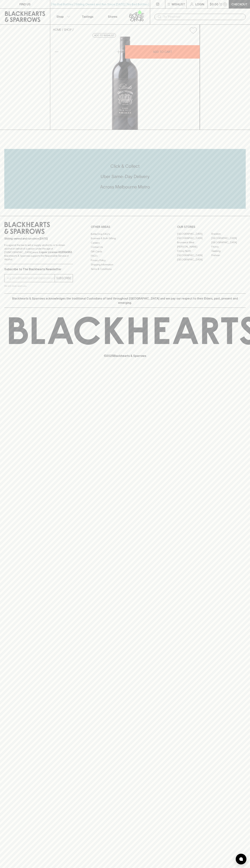 The height and width of the screenshot is (868, 250). Describe the element at coordinates (25, 5) in the screenshot. I see `p: FIND US` at that location.